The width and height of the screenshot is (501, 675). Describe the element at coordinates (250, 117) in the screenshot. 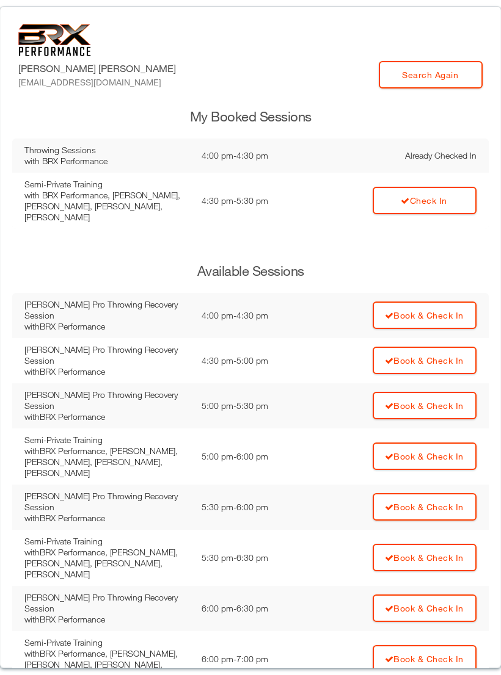

I see `h3: My Booked Sessions` at that location.